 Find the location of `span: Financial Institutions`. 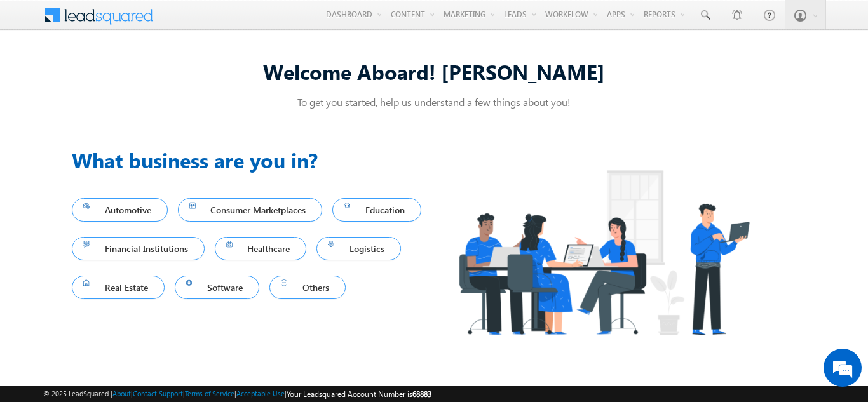

span: Financial Institutions is located at coordinates (138, 249).